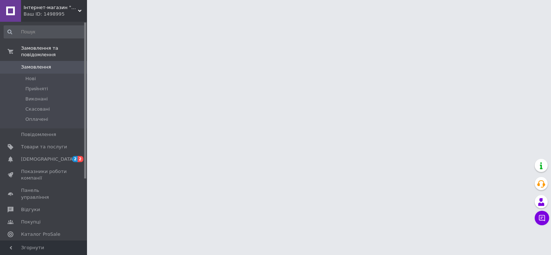 The width and height of the screenshot is (551, 255). I want to click on span: Виконані, so click(37, 99).